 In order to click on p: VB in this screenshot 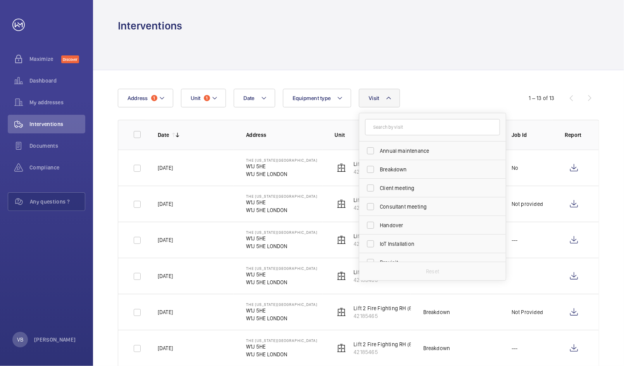, I will do `click(20, 340)`.